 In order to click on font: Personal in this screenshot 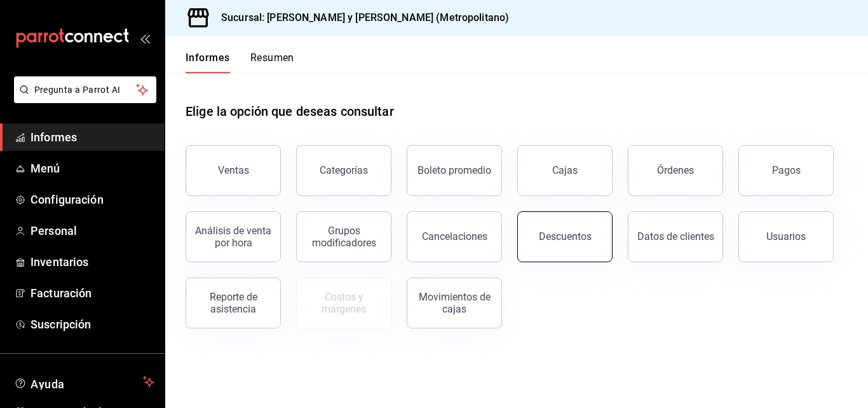, I will do `click(54, 230)`.